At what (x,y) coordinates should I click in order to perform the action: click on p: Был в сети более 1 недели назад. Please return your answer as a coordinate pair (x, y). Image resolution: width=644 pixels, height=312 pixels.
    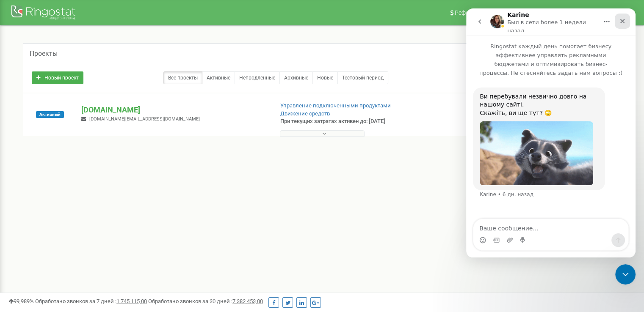
    Looking at the image, I should click on (85, 16).